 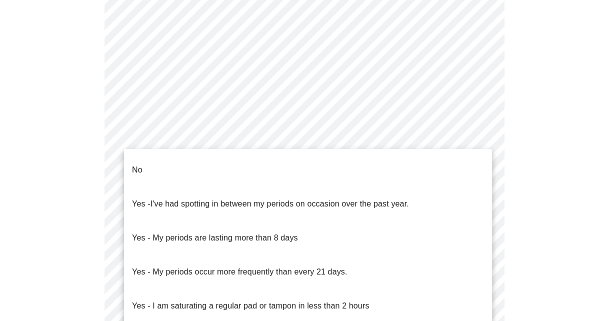 I want to click on p: Yes - My periods are lasting more than 8 days, so click(x=215, y=238).